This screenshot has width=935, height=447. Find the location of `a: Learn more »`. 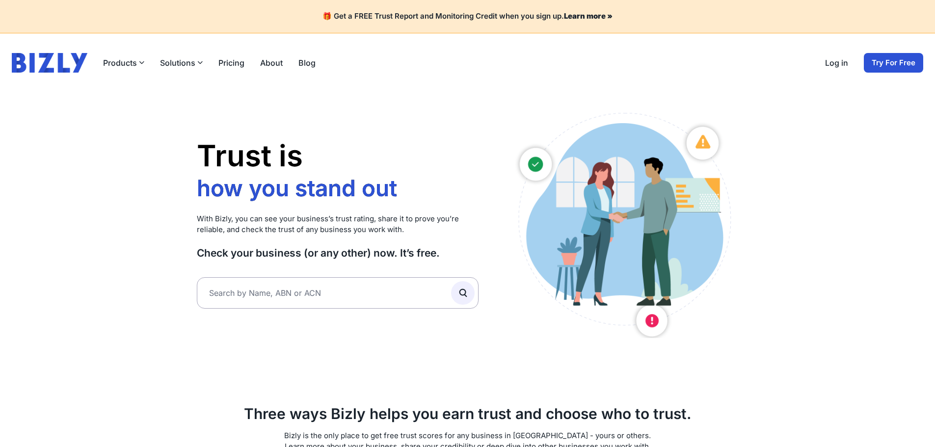

a: Learn more » is located at coordinates (588, 16).